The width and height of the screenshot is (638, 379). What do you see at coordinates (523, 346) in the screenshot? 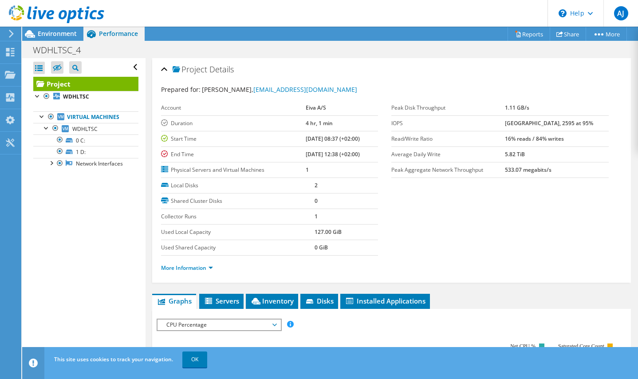
I see `text: Net CPU %` at bounding box center [523, 346].